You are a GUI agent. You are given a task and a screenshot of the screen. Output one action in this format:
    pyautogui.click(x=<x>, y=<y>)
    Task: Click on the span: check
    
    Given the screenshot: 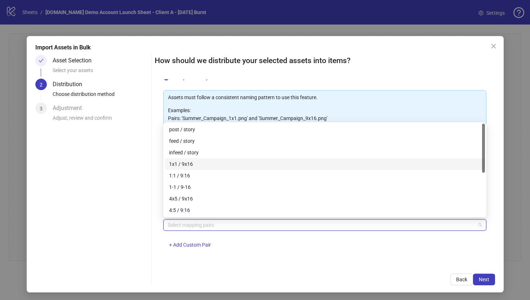 What is the action you would take?
    pyautogui.click(x=41, y=61)
    